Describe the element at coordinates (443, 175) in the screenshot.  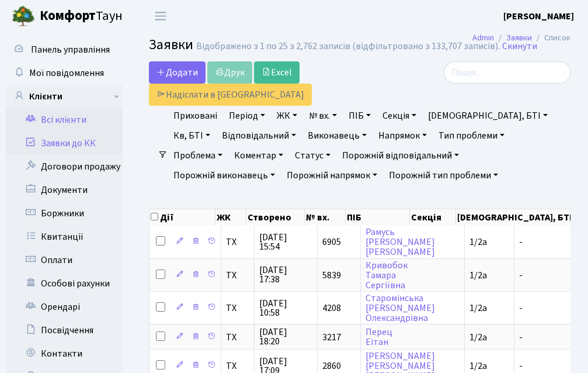
I see `a: Порожній тип проблеми` at that location.